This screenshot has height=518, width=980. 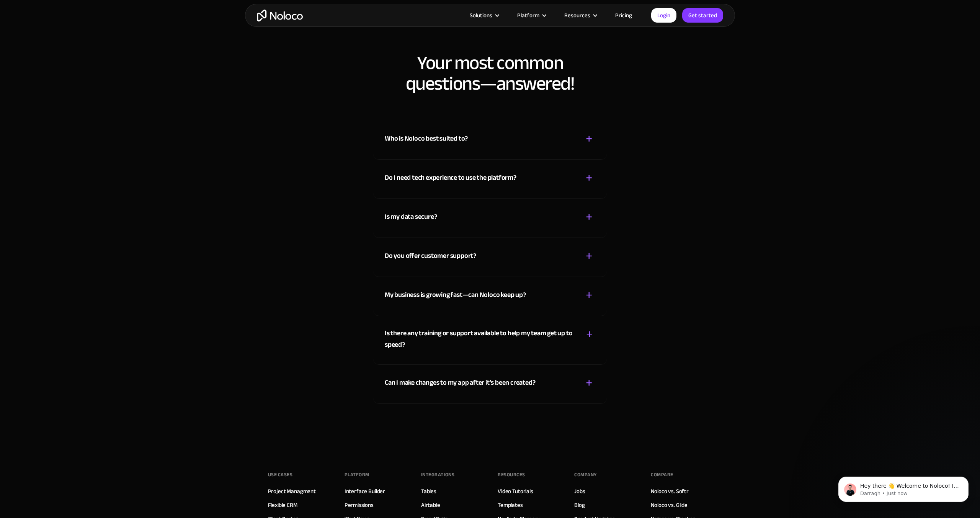 I want to click on div: Compare, so click(x=662, y=475).